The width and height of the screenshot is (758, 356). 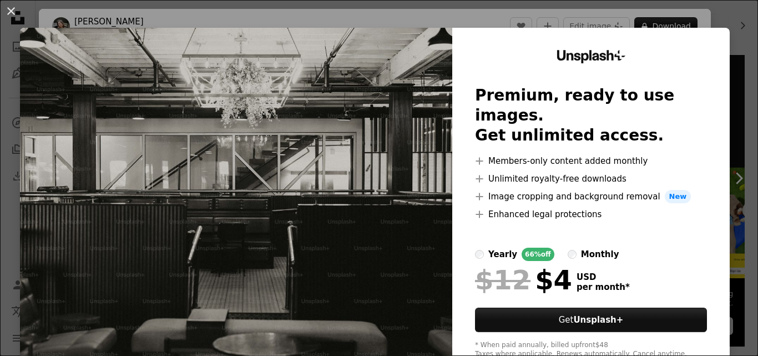 What do you see at coordinates (678, 197) in the screenshot?
I see `span: New` at bounding box center [678, 197].